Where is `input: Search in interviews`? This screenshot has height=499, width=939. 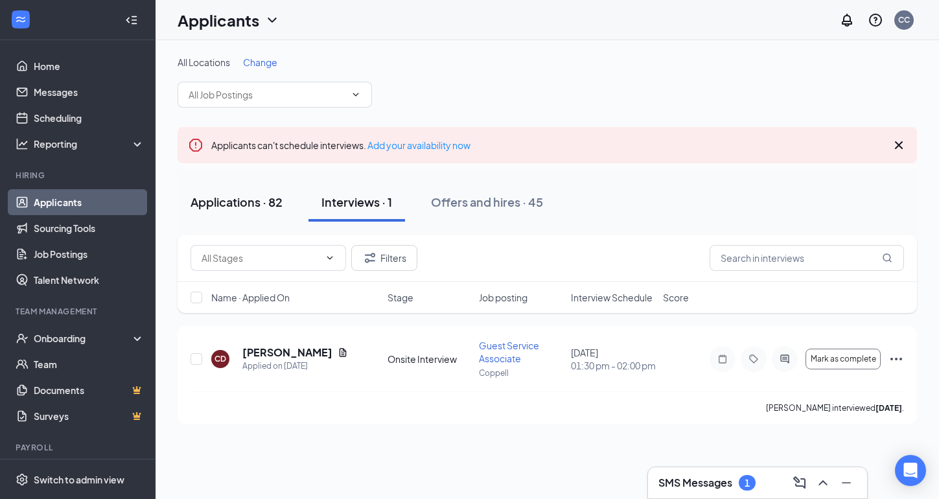
input: Search in interviews is located at coordinates (807, 258).